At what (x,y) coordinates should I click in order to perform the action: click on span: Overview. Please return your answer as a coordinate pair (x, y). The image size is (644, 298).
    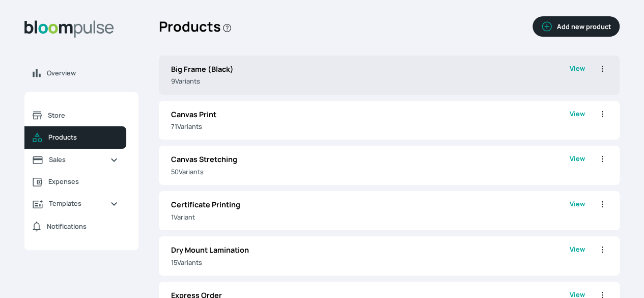
    Looking at the image, I should click on (89, 73).